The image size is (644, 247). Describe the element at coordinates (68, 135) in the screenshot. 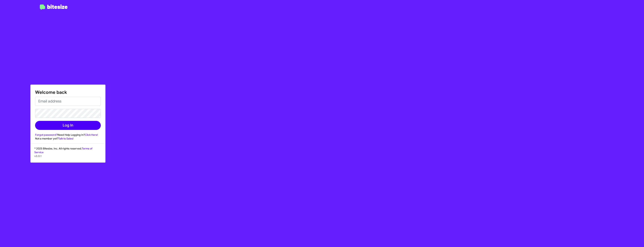

I see `div: Need Help Logging In?` at that location.